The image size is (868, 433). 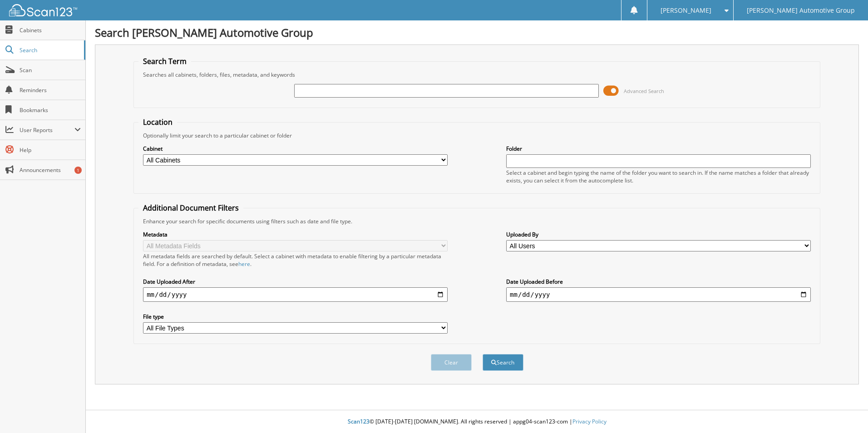 I want to click on div: Select a cabinet and begin typing the name of the folder you want to search in. If the name match..., so click(x=658, y=176).